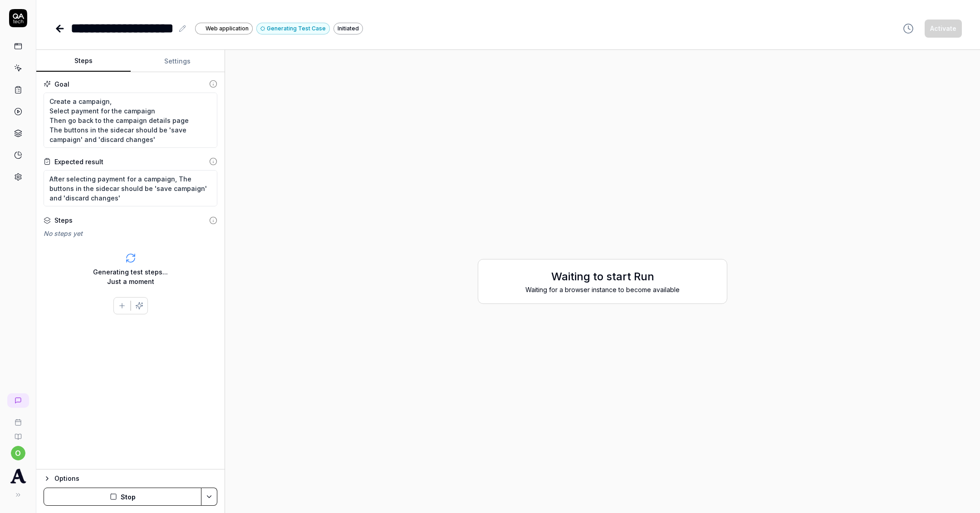 This screenshot has height=513, width=980. Describe the element at coordinates (18, 401) in the screenshot. I see `a: New conversation` at that location.